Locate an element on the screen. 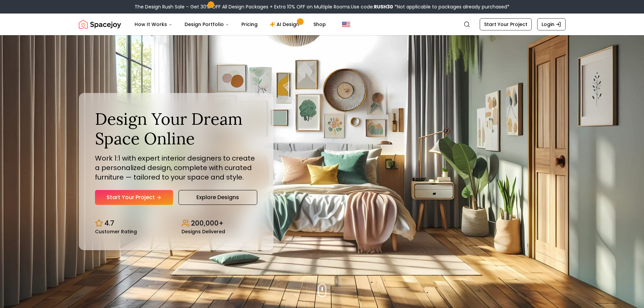 This screenshot has width=644, height=308. button: How It Works is located at coordinates (153, 24).